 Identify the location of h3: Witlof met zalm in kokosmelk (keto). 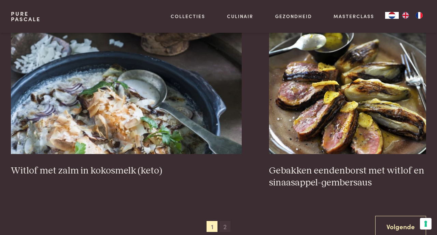
(126, 171).